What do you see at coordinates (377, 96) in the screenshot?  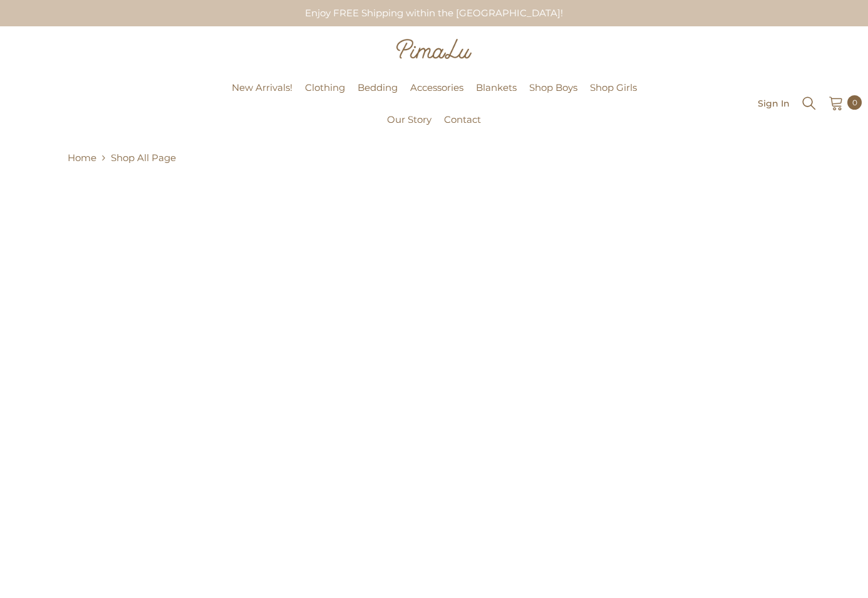 I see `a: Bedding` at bounding box center [377, 96].